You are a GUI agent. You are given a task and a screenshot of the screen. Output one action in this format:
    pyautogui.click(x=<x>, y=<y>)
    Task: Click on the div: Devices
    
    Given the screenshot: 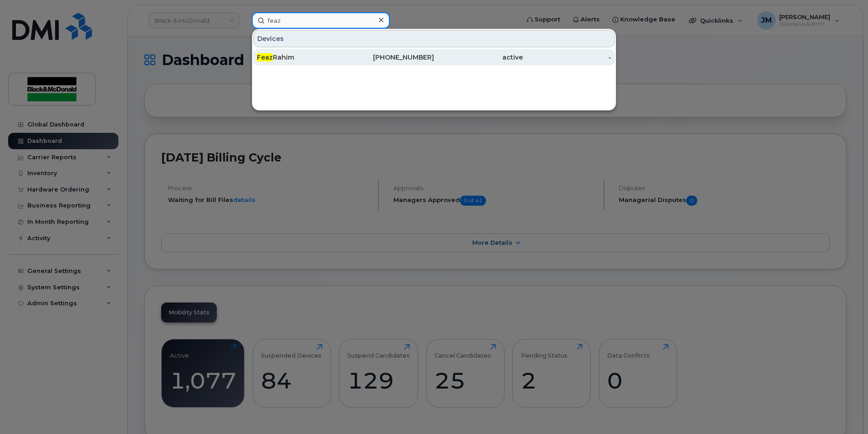 What is the action you would take?
    pyautogui.click(x=434, y=39)
    